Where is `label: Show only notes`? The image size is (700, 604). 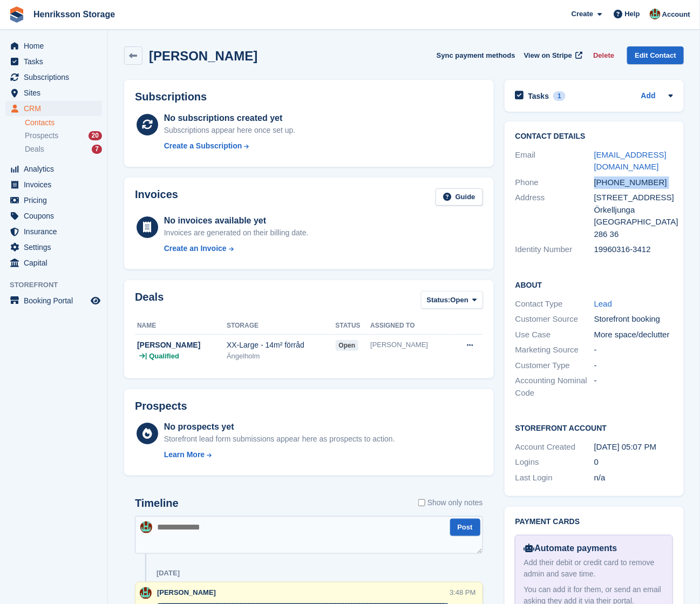 label: Show only notes is located at coordinates (450, 502).